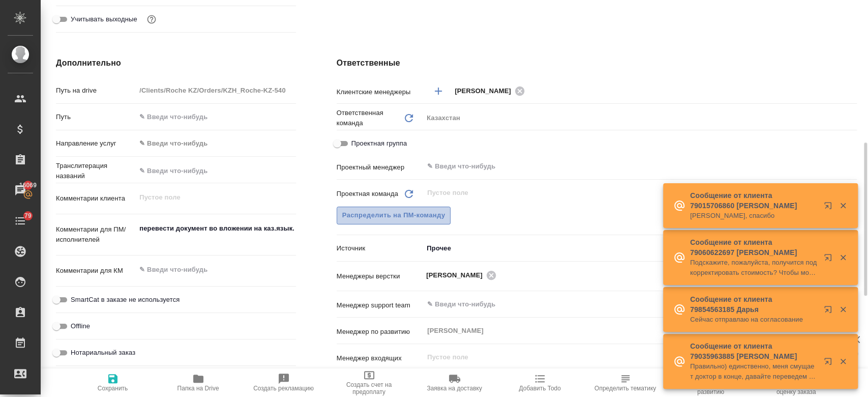  What do you see at coordinates (455, 388) in the screenshot?
I see `span: Заявка на доставку` at bounding box center [455, 388].